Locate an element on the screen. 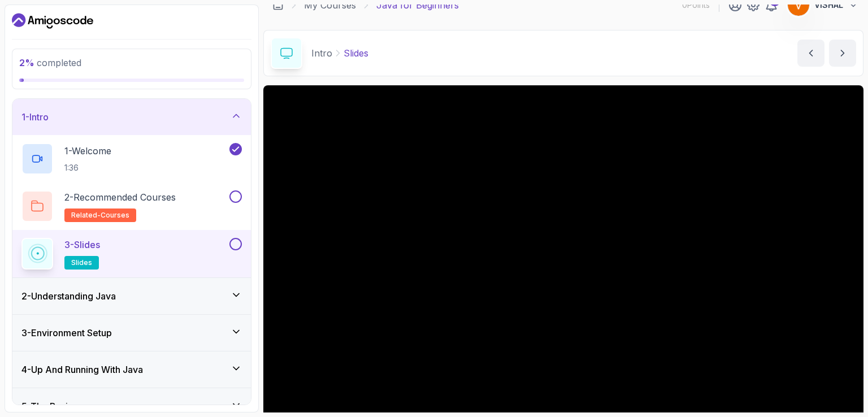 This screenshot has height=417, width=868. h3: 5 - The Basics is located at coordinates (49, 406).